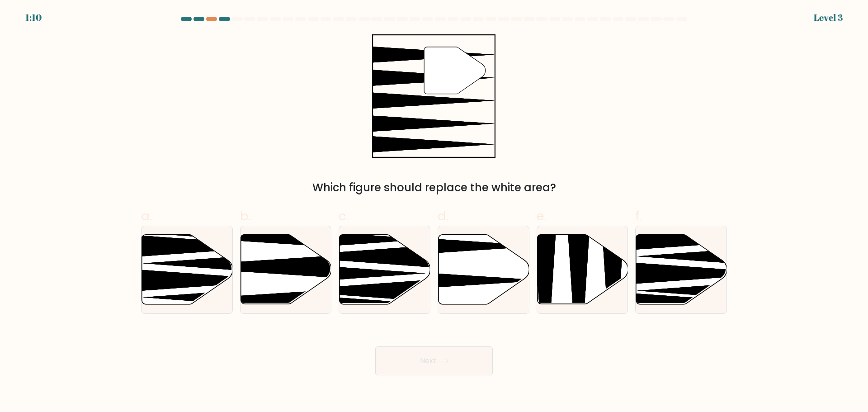 This screenshot has height=412, width=868. What do you see at coordinates (434, 361) in the screenshot?
I see `button: Next` at bounding box center [434, 361].